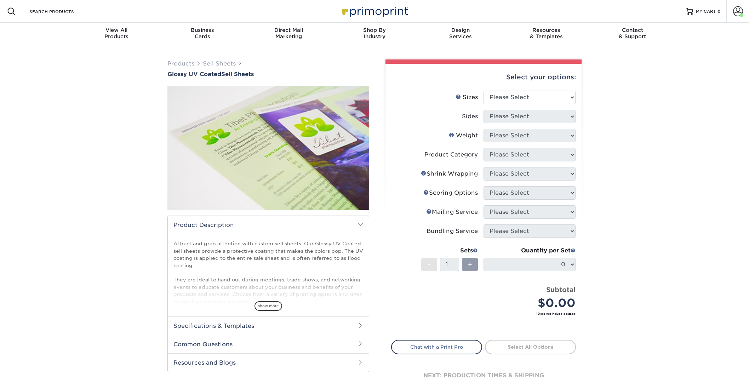  What do you see at coordinates (452, 212) in the screenshot?
I see `div: Mailing Service` at bounding box center [452, 212].